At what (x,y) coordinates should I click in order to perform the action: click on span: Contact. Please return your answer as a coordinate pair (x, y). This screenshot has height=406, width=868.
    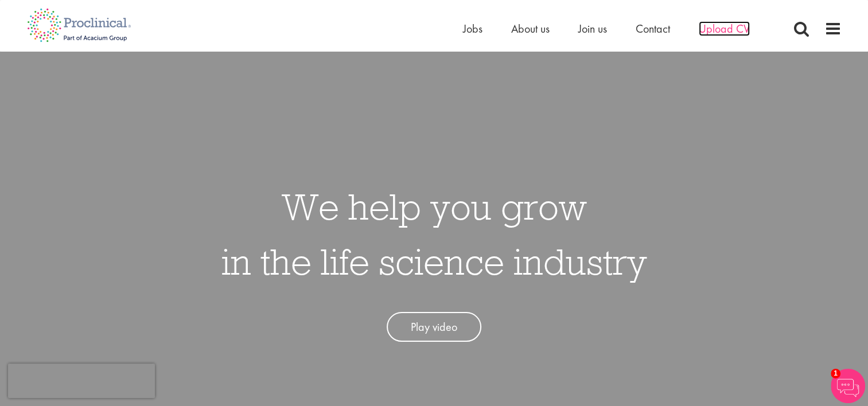
    Looking at the image, I should click on (653, 29).